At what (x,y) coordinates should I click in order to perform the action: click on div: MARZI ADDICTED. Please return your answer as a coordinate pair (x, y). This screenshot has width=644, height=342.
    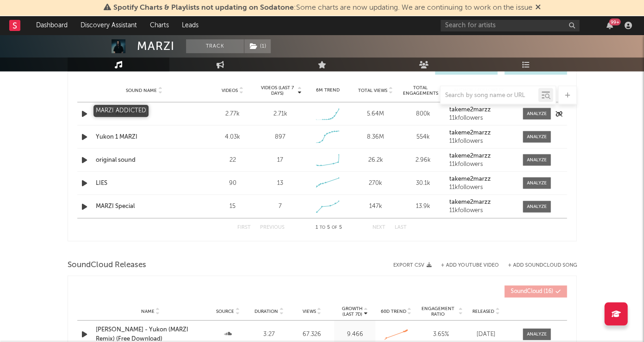
    Looking at the image, I should click on (144, 114).